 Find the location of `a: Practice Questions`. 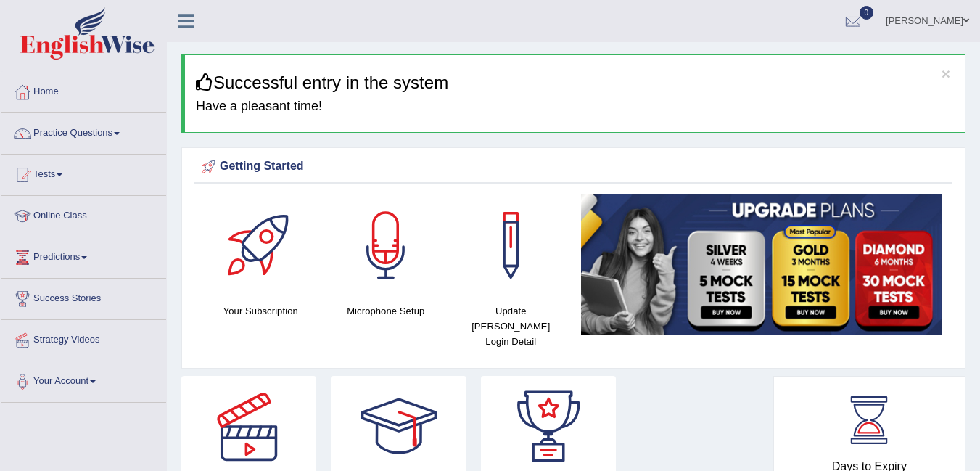

a: Practice Questions is located at coordinates (84, 131).